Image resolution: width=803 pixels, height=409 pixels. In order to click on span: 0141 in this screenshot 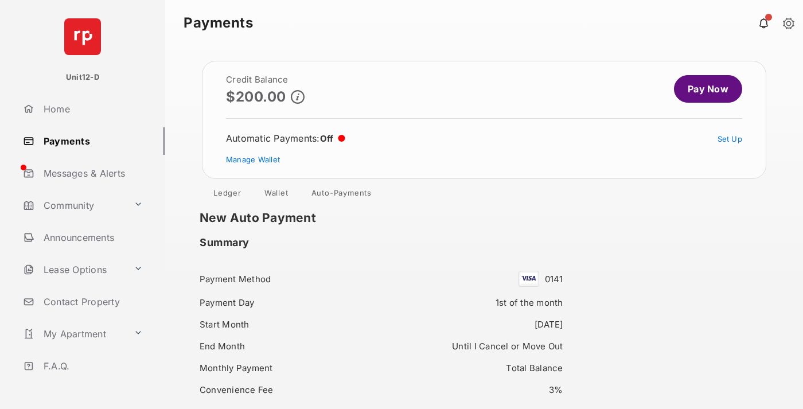, I will do `click(554, 279)`.